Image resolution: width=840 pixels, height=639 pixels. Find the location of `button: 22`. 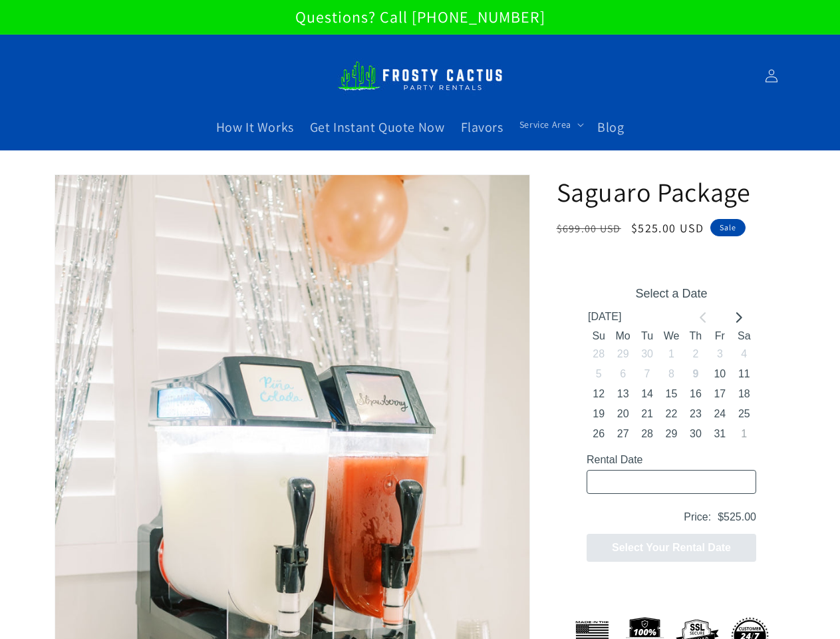

button: 22 is located at coordinates (115, 158).